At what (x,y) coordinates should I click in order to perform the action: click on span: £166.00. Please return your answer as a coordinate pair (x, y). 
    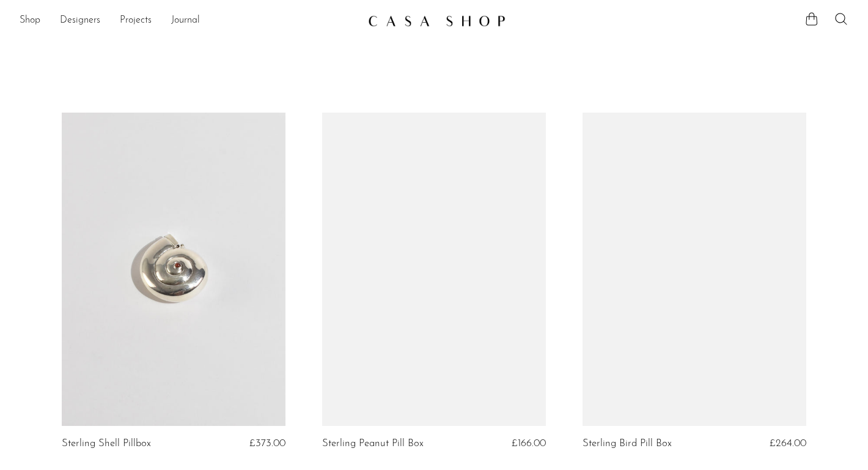
    Looking at the image, I should click on (529, 443).